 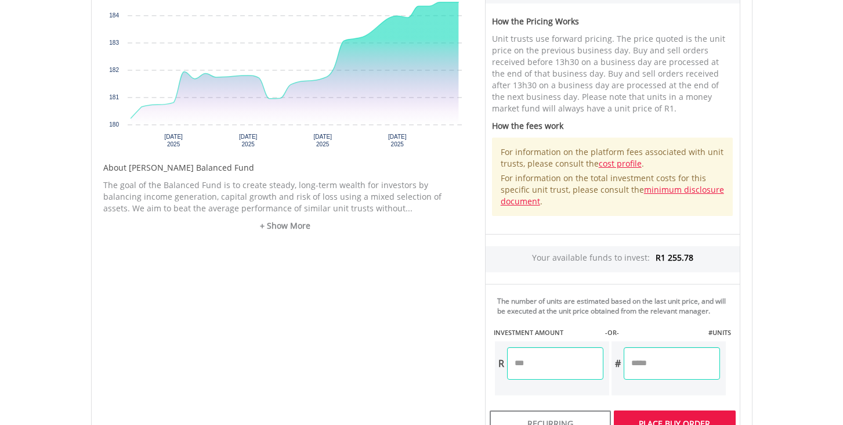 What do you see at coordinates (114, 70) in the screenshot?
I see `text: 182` at bounding box center [114, 70].